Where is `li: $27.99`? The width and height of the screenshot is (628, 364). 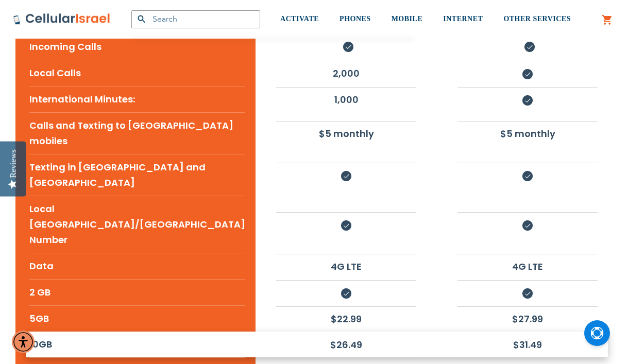
li: $27.99 is located at coordinates (528, 318).